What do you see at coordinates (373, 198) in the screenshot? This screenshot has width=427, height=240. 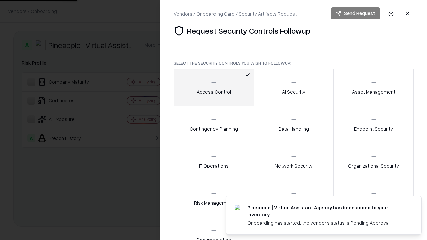 I see `button: Threat Management` at bounding box center [373, 198].